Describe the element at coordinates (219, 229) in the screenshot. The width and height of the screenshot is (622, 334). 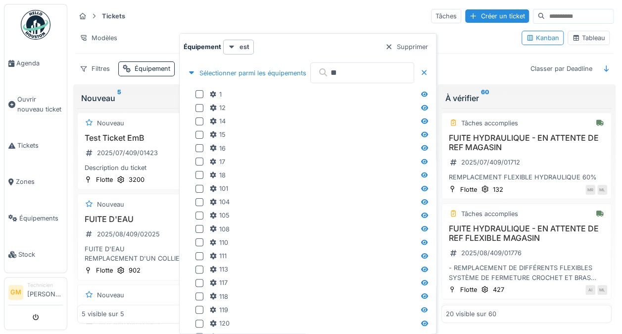
I see `div: 108` at that location.